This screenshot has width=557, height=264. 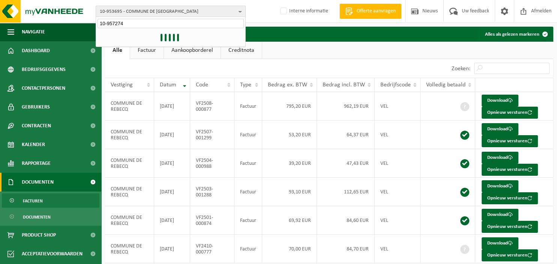 I want to click on span: Bedrijfscode, so click(x=395, y=85).